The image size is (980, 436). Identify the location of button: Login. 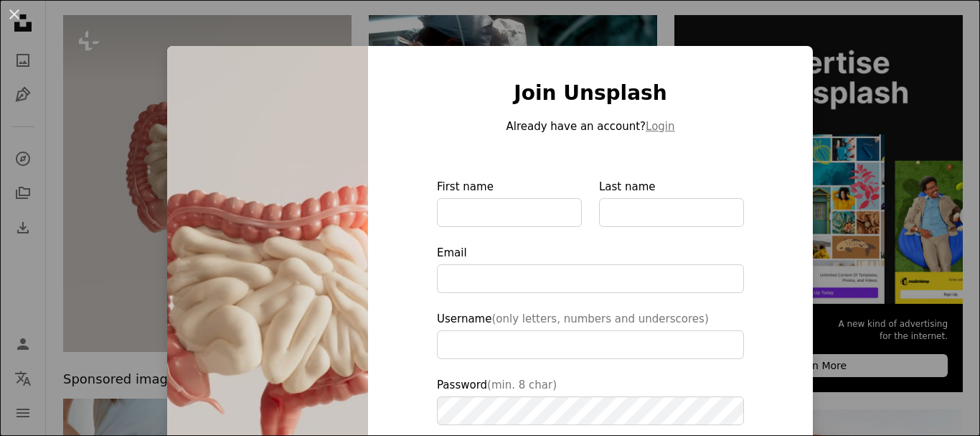
(660, 126).